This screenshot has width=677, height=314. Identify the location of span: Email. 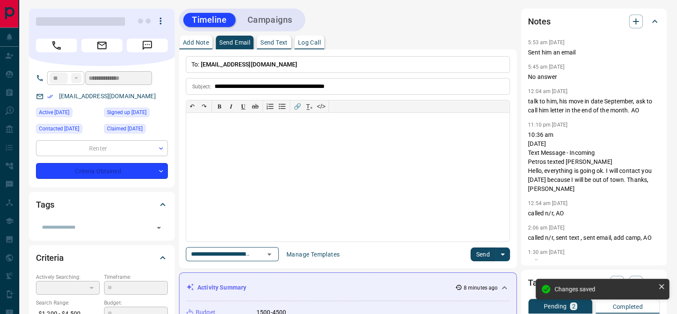
(102, 45).